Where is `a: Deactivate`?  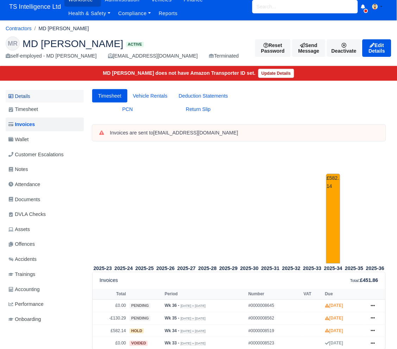 a: Deactivate is located at coordinates (343, 48).